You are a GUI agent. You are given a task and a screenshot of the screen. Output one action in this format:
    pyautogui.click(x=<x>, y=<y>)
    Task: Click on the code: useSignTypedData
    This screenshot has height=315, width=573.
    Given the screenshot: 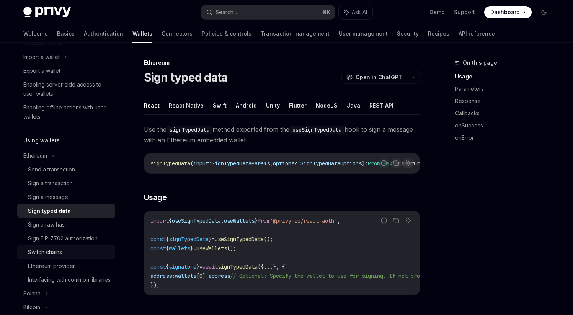 What is the action you would take?
    pyautogui.click(x=317, y=130)
    